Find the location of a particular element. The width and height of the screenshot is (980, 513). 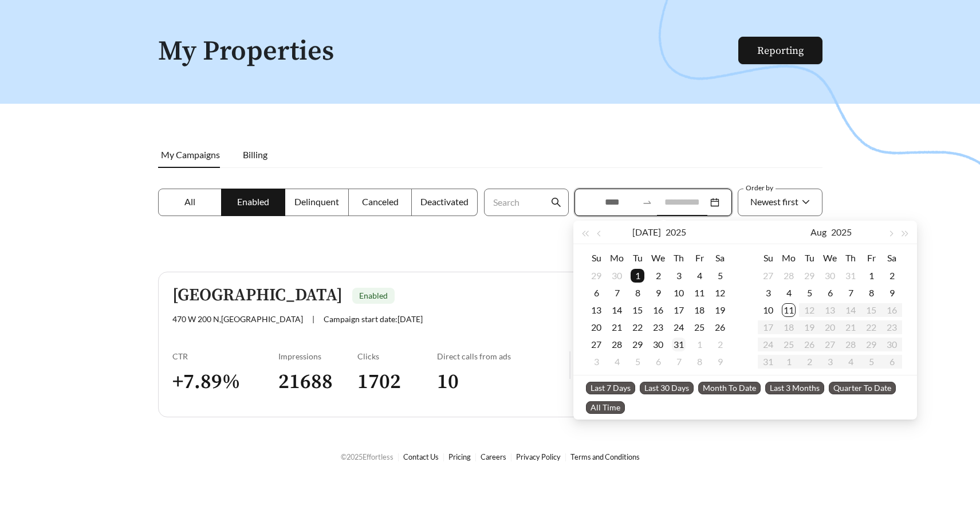

div: Clicks is located at coordinates (397, 356).